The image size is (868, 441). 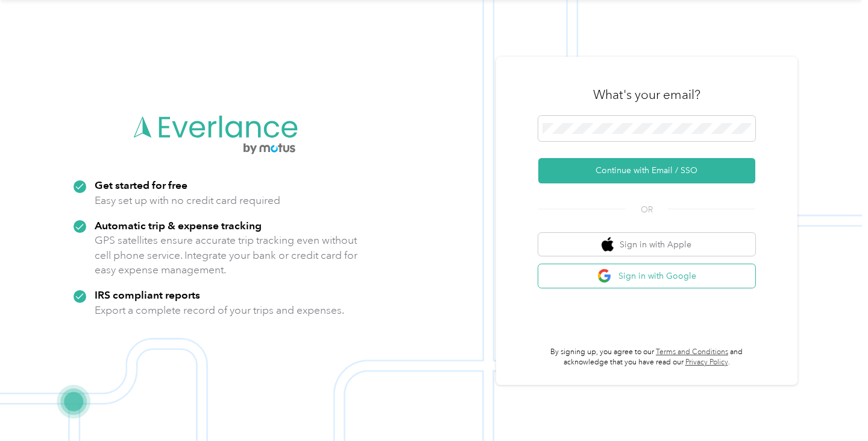 I want to click on button: Continue with Email / SSO, so click(x=647, y=170).